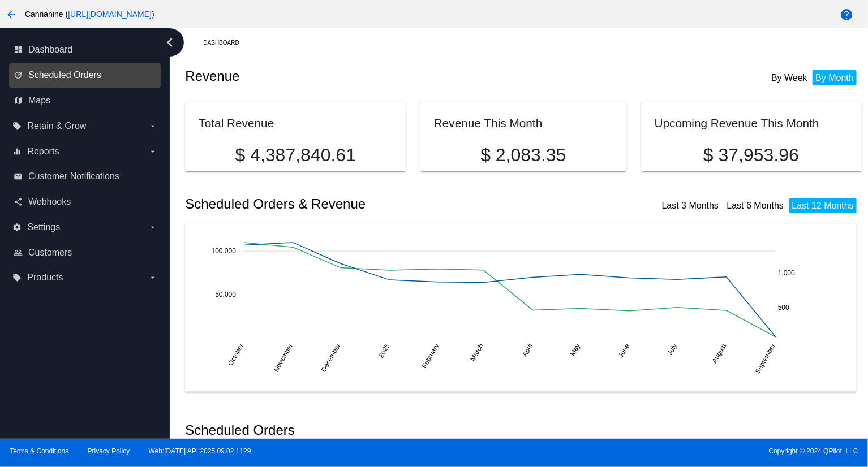  What do you see at coordinates (86, 202) in the screenshot?
I see `a: share Webhooks` at bounding box center [86, 202].